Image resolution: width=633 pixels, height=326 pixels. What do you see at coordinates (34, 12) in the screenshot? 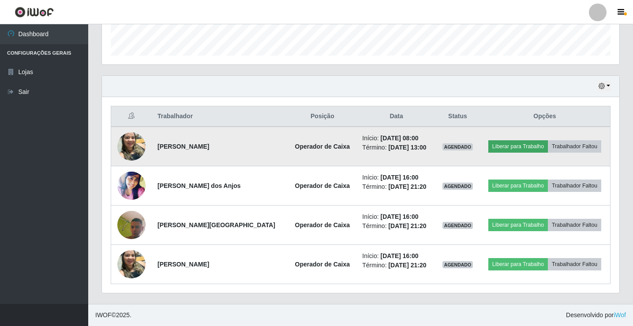
I see `img: CoreUI Logo` at bounding box center [34, 12].